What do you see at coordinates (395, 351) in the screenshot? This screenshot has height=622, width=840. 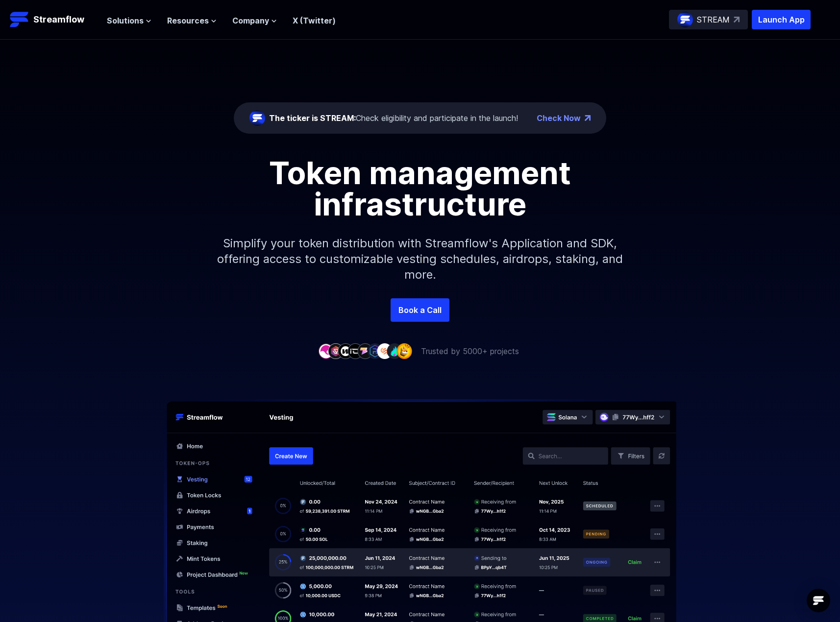 I see `img: company-8` at bounding box center [395, 351].